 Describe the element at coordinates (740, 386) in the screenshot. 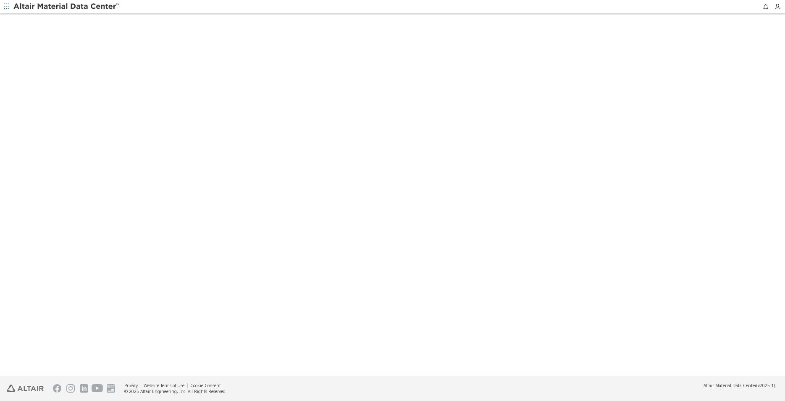

I see `div: (v2025.1)` at that location.